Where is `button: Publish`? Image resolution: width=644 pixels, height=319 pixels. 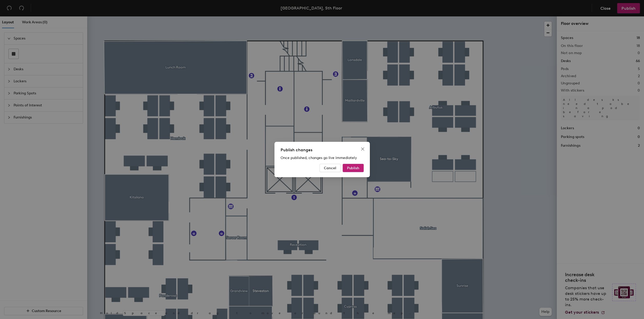 button: Publish is located at coordinates (353, 168).